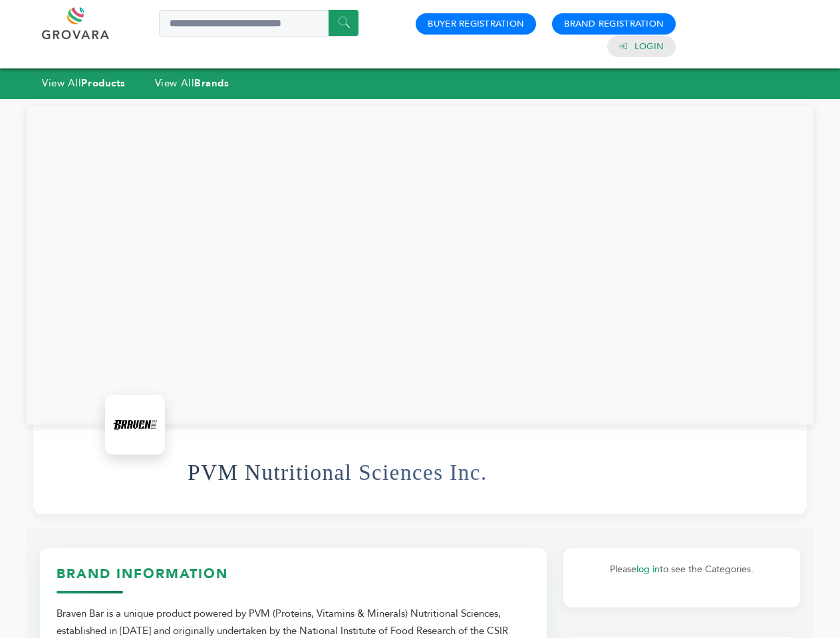 The image size is (840, 638). Describe the element at coordinates (103, 83) in the screenshot. I see `strong: Products` at that location.